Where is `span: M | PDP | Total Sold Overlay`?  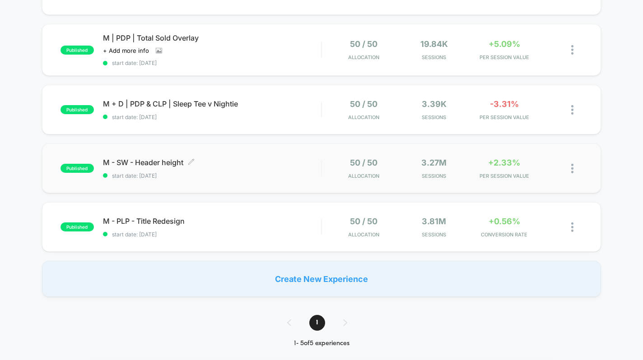
span: M | PDP | Total Sold Overlay is located at coordinates (212, 38).